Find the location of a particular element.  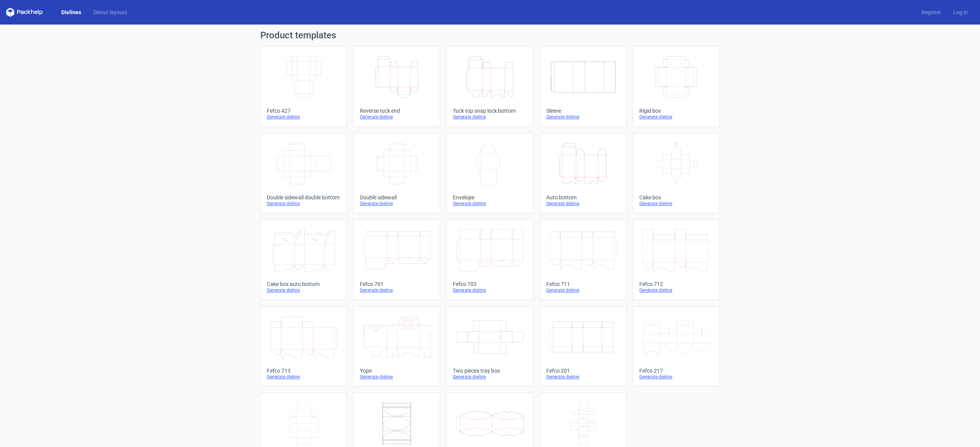

a: Two pieces tray boxGenerate dieline is located at coordinates (490, 346).